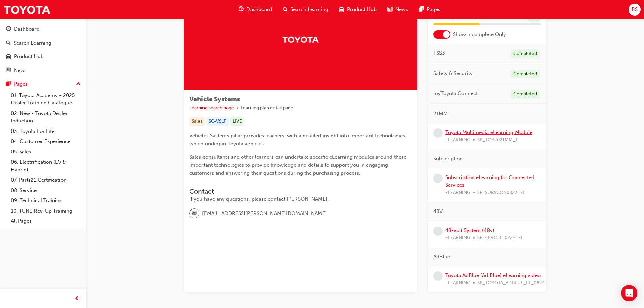  I want to click on span: News, so click(402, 10).